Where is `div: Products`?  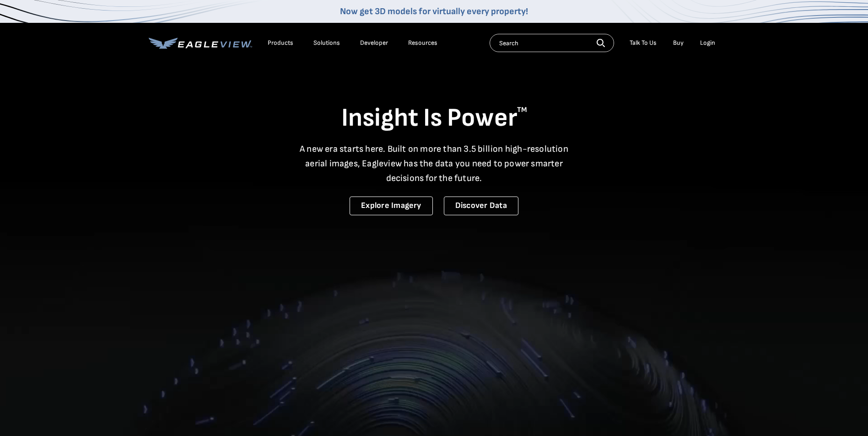 div: Products is located at coordinates (280, 43).